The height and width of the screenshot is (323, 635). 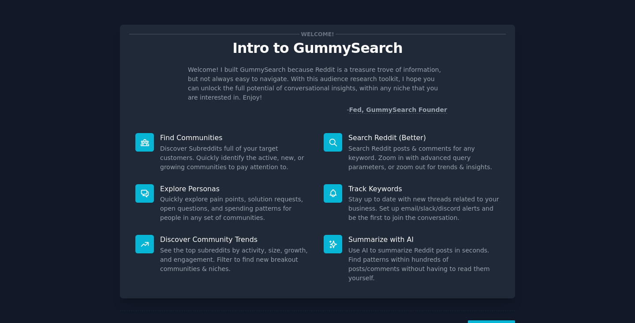 What do you see at coordinates (236, 189) in the screenshot?
I see `p: Explore Personas` at bounding box center [236, 189].